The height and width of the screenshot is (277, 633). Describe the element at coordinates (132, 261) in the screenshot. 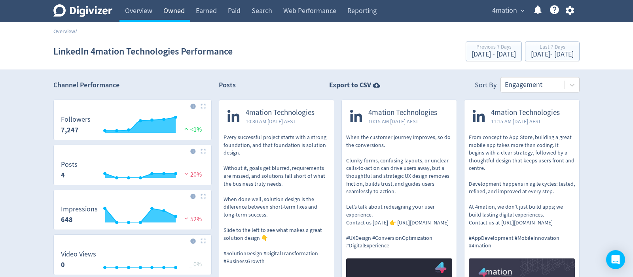

I see `svg: Video Views 0` at that location.